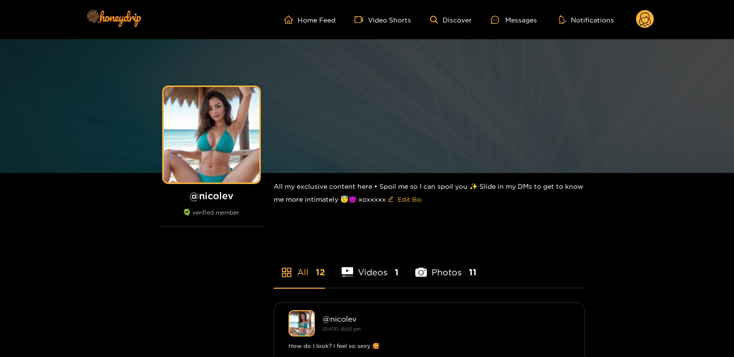  I want to click on span: appstore, so click(286, 273).